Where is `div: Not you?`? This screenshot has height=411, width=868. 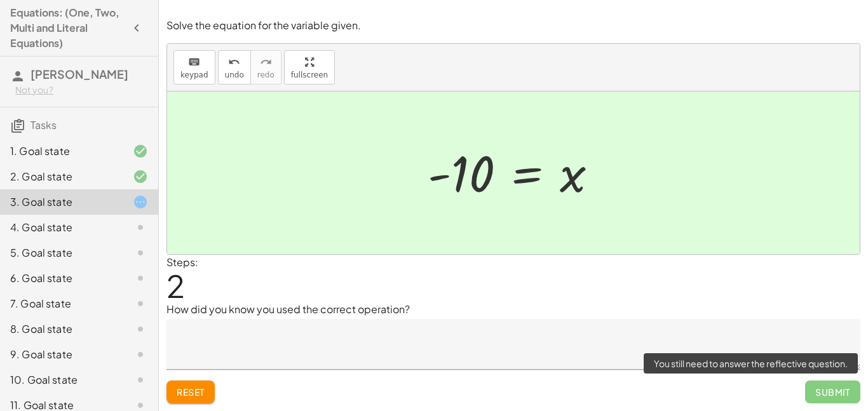
div: Not you? is located at coordinates (81, 90).